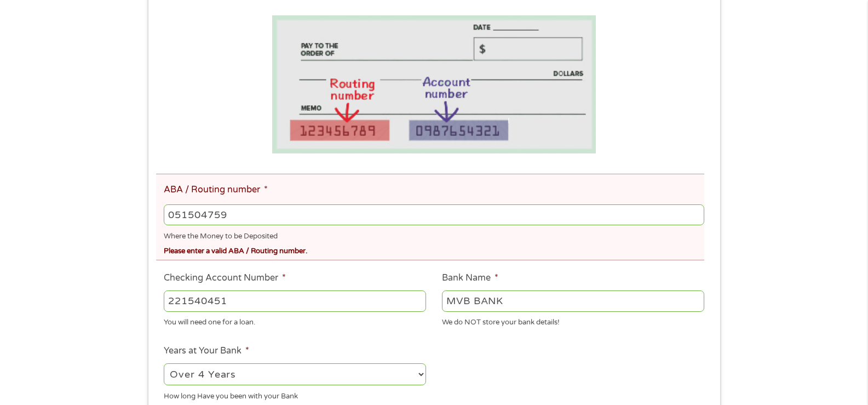  I want to click on label: Bank Name, so click(470, 278).